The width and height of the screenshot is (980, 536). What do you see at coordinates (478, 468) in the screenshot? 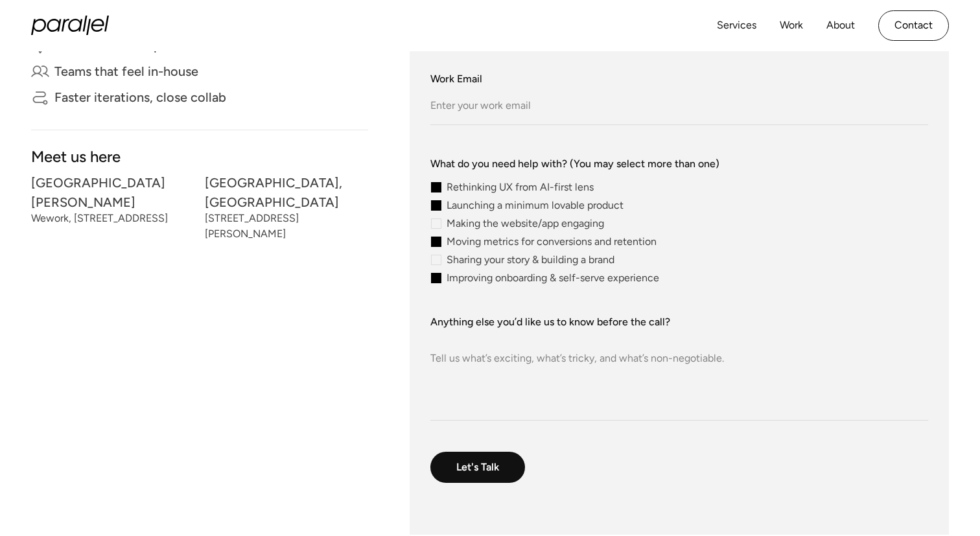
I see `input: Let's Talk` at bounding box center [478, 468].